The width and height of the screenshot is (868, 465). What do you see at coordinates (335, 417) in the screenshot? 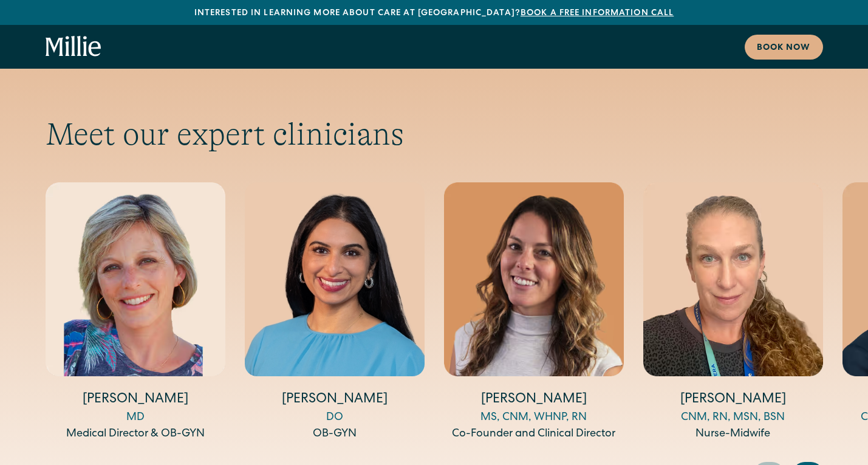
I see `div: DO` at bounding box center [335, 417].